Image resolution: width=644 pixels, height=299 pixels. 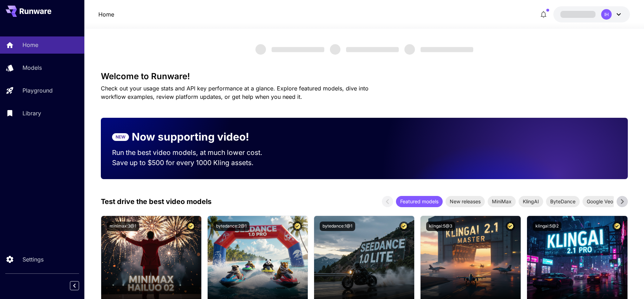 I want to click on span: MiniMax, so click(x=502, y=201).